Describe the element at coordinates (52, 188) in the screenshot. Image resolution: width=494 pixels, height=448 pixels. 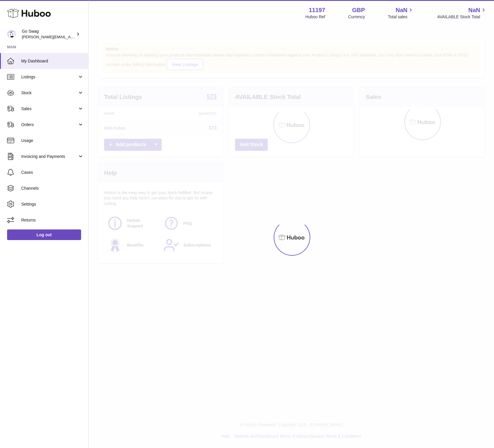
I see `span: Channels` at that location.